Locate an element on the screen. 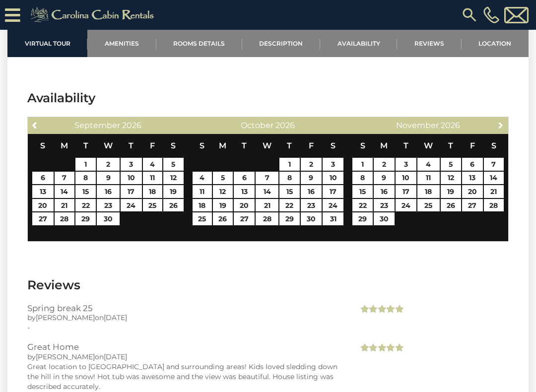 This screenshot has height=392, width=536. a: Reviews is located at coordinates (429, 43).